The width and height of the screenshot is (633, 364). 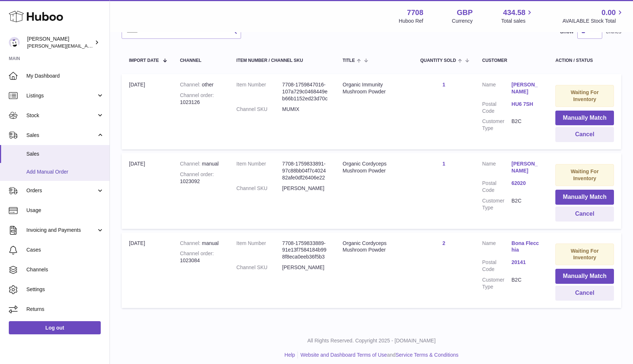 I want to click on span: 434.58, so click(x=514, y=13).